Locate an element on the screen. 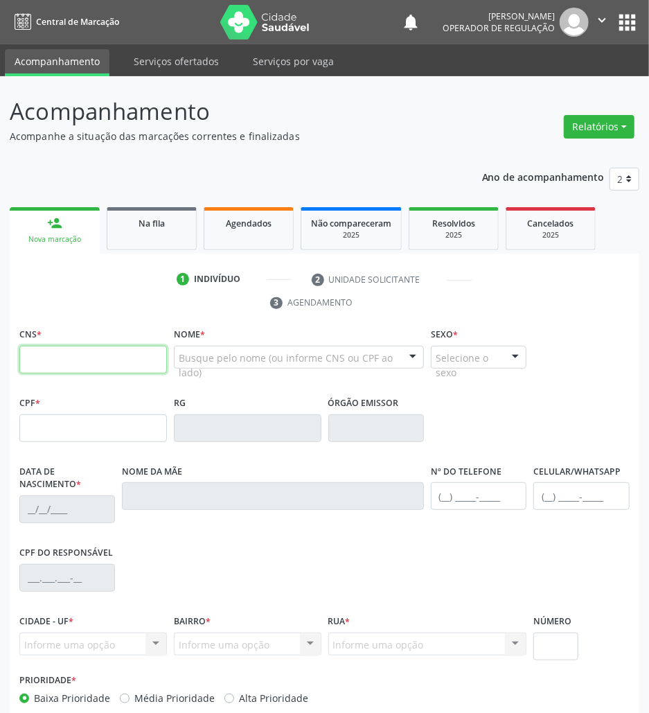  label: Sexo is located at coordinates (444, 335).